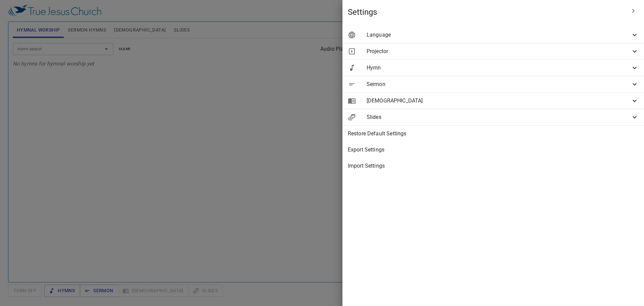 Image resolution: width=644 pixels, height=306 pixels. Describe the element at coordinates (498, 68) in the screenshot. I see `span: Hymn` at that location.